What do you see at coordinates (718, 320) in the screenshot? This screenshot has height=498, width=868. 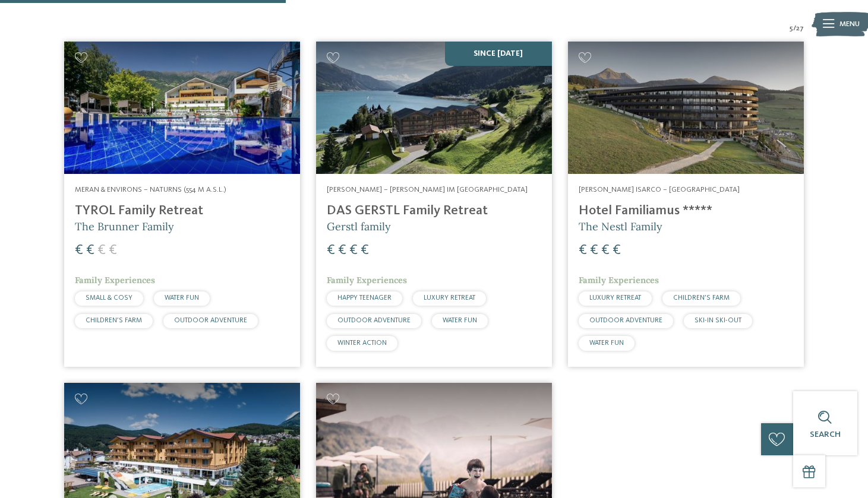 I see `span: SKI-IN SKI-OUT` at bounding box center [718, 320].